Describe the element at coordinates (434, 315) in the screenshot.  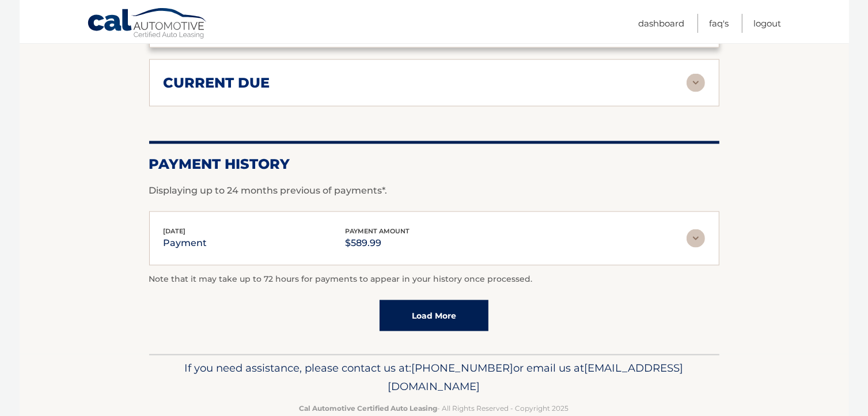
I see `a: Load More` at that location.